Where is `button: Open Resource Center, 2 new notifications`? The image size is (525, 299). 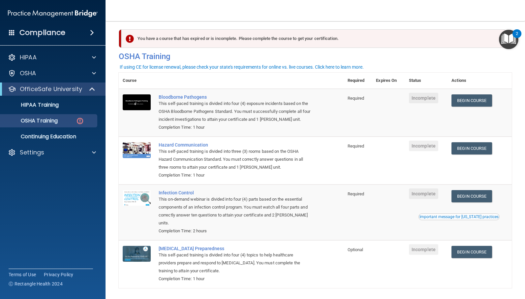
button: Open Resource Center, 2 new notifications is located at coordinates (509, 39).